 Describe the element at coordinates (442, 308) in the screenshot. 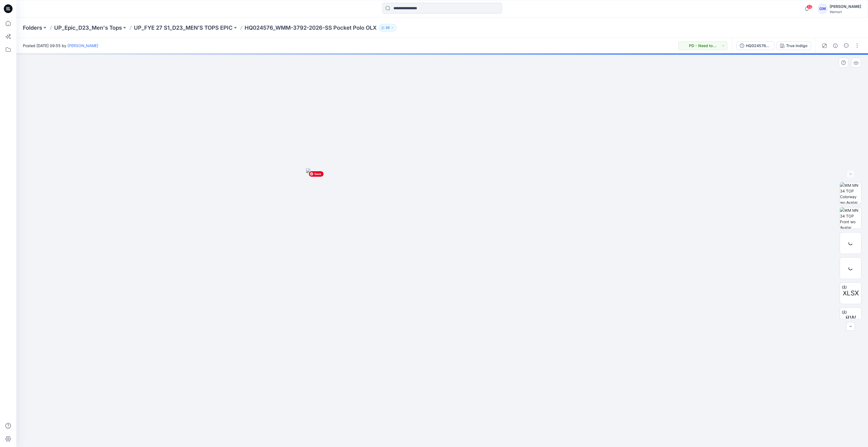

I see `img: eyJhbGciOiJIUzI1NiIsImtpZCI6IjAiLCJzbHQiOiJzZXMiLCJ0eXAiOiJKV1QifQ.eyJkYXRhIjp7InR5cGUiOiJzdG9yYW...` at that location.